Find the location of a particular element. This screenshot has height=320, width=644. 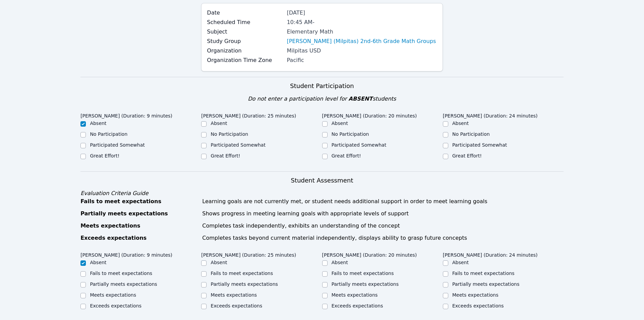

div: Shows progress in meeting learning goals with appropriate levels of support is located at coordinates (383, 214).